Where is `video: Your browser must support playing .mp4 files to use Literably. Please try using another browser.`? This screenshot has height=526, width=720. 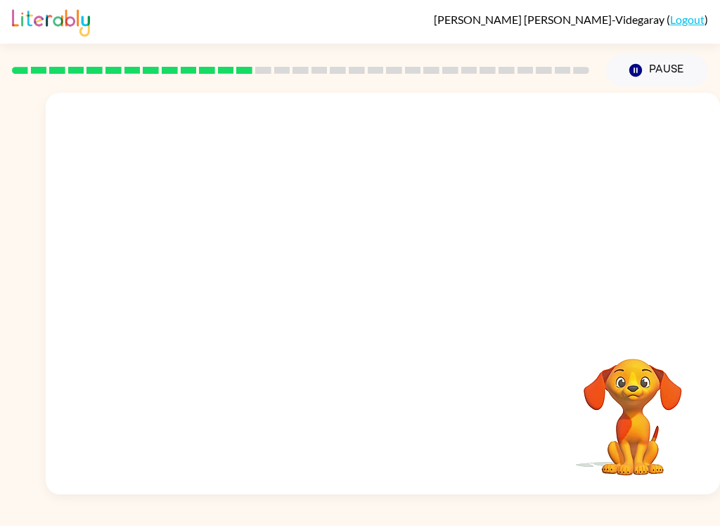 video: Your browser must support playing .mp4 files to use Literably. Please try using another browser. is located at coordinates (633, 407).